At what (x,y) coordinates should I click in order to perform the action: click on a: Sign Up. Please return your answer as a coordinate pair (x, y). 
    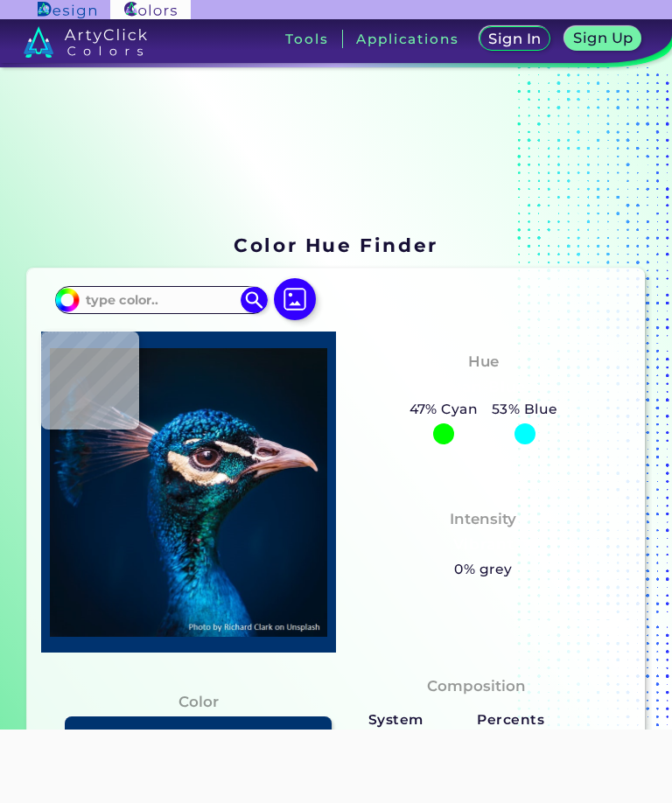
    Looking at the image, I should click on (603, 39).